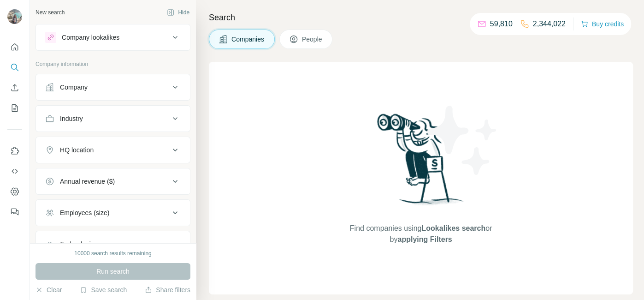 This screenshot has height=300, width=644. I want to click on button: Save search, so click(103, 290).